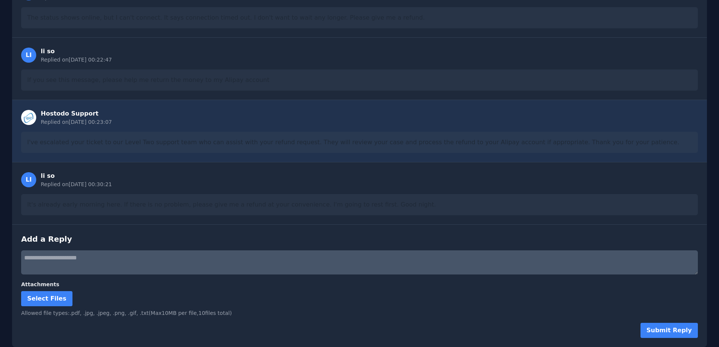 The image size is (719, 347). Describe the element at coordinates (359, 18) in the screenshot. I see `div: The status shows online, but I can't connect. It says connection timed out. I don't want to wait ...` at that location.